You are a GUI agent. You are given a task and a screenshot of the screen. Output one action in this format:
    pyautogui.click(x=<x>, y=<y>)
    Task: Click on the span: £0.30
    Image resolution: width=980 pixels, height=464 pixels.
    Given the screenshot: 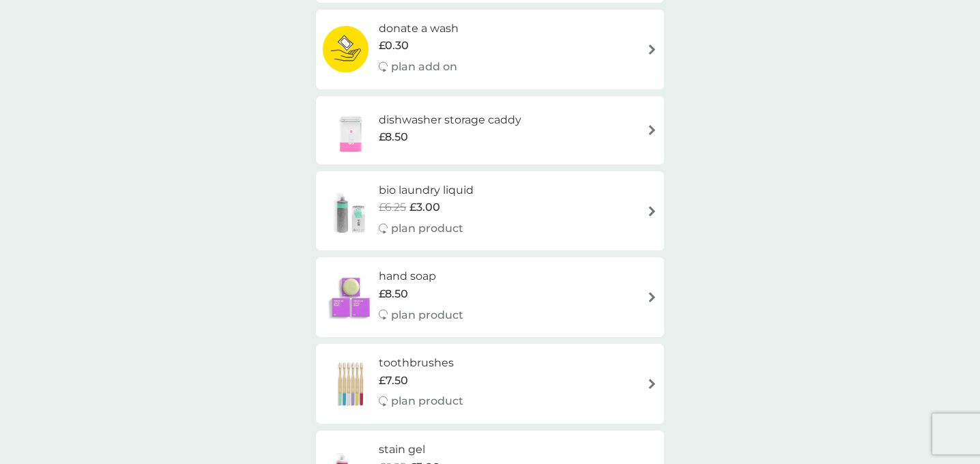 What is the action you would take?
    pyautogui.click(x=394, y=46)
    